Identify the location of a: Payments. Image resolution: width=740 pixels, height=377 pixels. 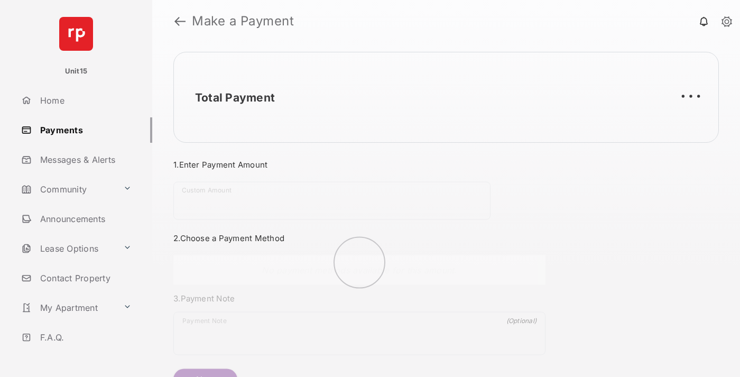
(85, 130).